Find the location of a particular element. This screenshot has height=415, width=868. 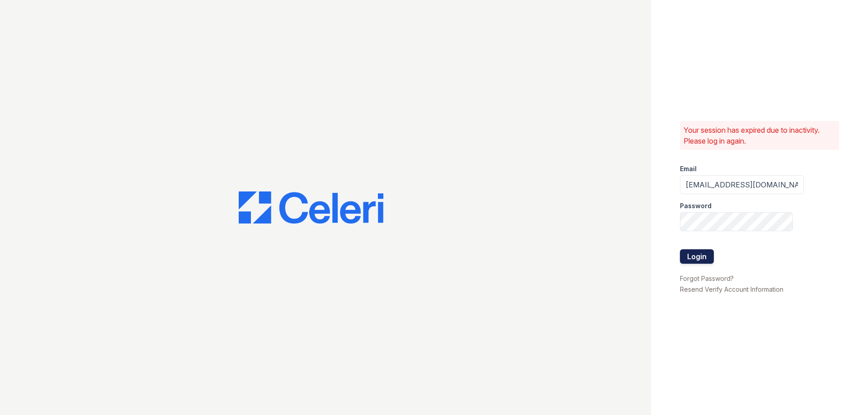

button: Login is located at coordinates (697, 257).